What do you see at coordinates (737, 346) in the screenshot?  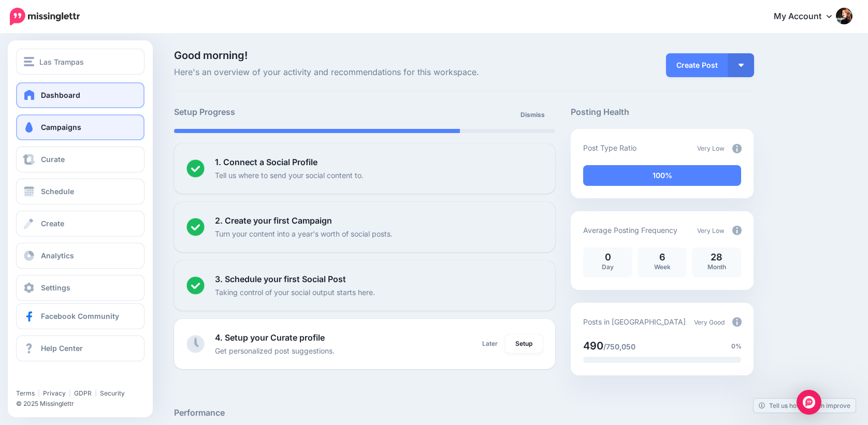 I see `span: 0%` at bounding box center [737, 346].